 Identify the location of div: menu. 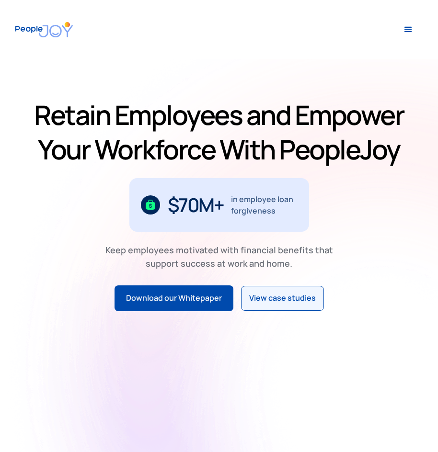
(408, 30).